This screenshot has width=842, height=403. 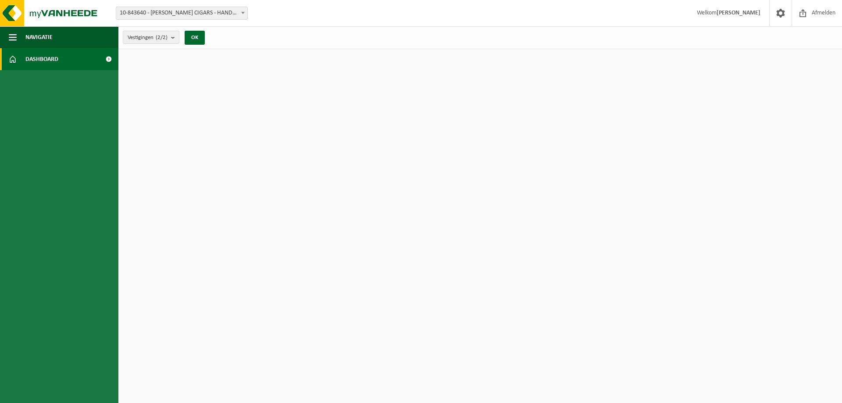 What do you see at coordinates (147, 38) in the screenshot?
I see `span: Vestigingen` at bounding box center [147, 38].